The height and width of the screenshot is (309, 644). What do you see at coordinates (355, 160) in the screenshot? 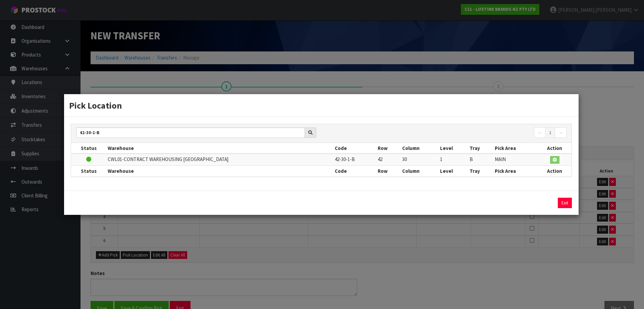
I see `td: 42-30-1-B` at bounding box center [355, 160].